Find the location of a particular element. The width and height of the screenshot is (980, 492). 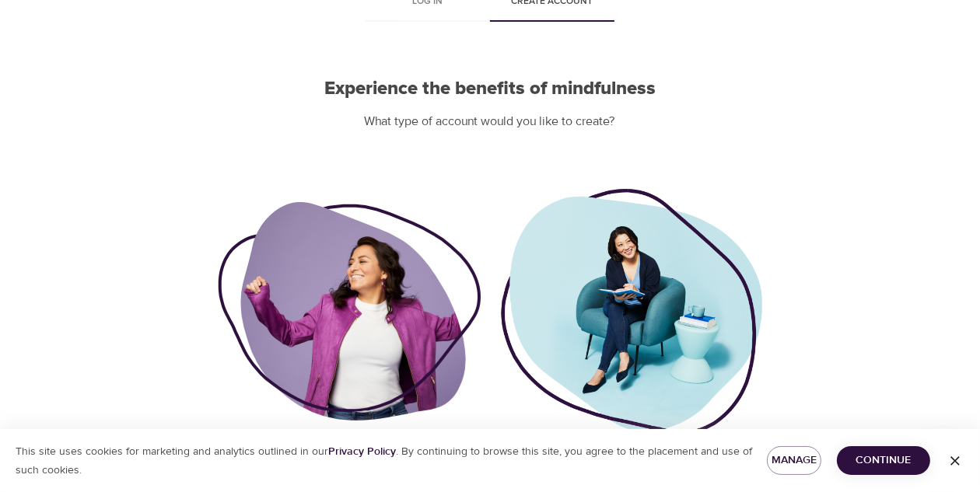

a: Privacy Policy is located at coordinates (361, 452).